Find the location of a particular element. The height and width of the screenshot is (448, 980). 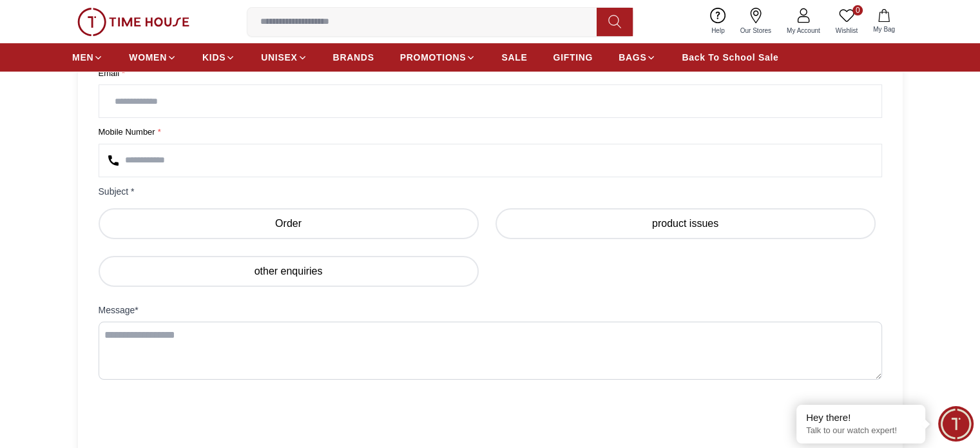

span: My Account is located at coordinates (804, 30).